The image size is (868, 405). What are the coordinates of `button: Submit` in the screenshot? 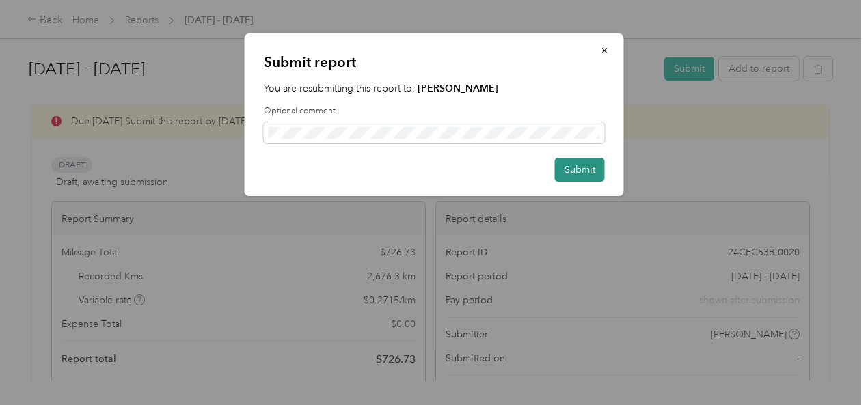 It's located at (580, 170).